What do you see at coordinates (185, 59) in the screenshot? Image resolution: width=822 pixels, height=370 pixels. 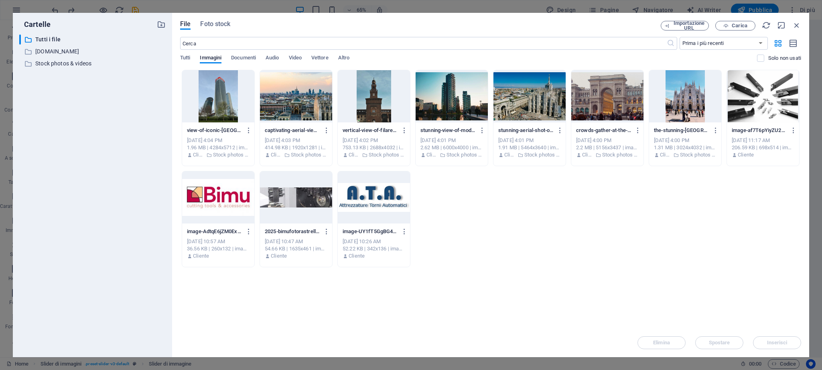 I see `span: Tutti` at bounding box center [185, 59].